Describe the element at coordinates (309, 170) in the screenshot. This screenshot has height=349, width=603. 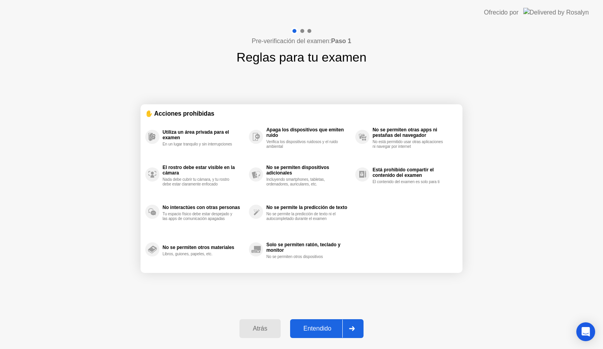
I see `div: No se permiten dispositivos adicionales` at that location.